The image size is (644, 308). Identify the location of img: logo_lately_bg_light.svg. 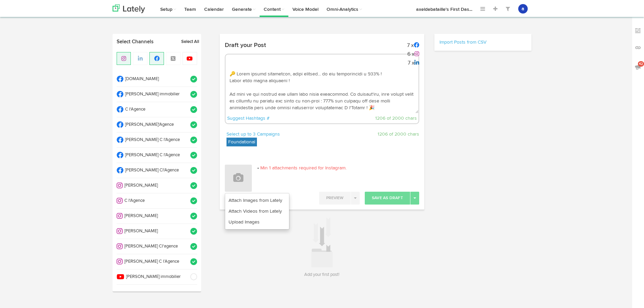
(129, 9).